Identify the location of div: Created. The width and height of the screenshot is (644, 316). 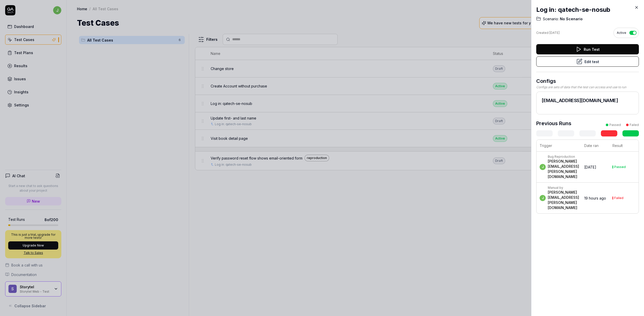
(548, 33).